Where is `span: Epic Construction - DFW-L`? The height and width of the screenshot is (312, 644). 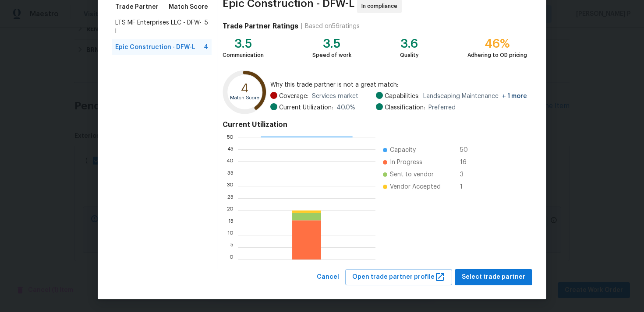 span: Epic Construction - DFW-L is located at coordinates (155, 47).